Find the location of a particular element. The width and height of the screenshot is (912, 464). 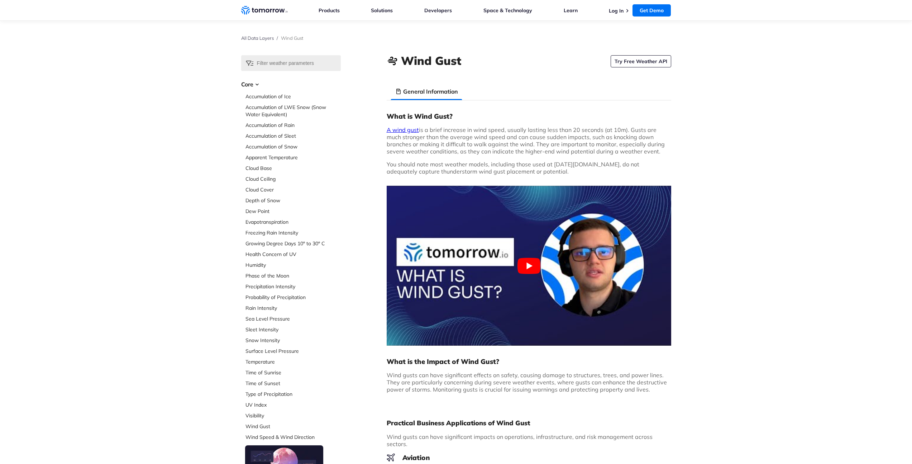

a: Surface Level Pressure is located at coordinates (293, 351).